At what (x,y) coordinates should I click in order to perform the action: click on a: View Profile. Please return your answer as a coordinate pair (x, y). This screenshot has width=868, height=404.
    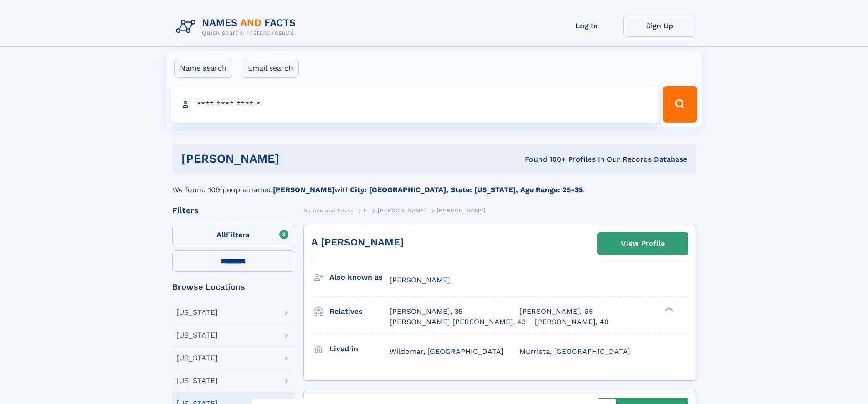
    Looking at the image, I should click on (643, 244).